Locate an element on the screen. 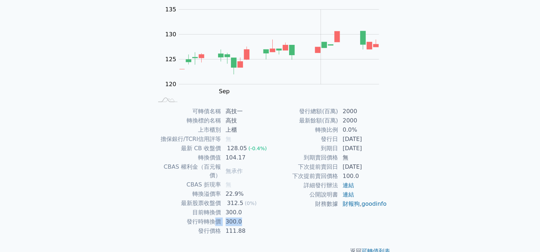 Image resolution: width=540 pixels, height=252 pixels. td: 無 is located at coordinates (362, 158).